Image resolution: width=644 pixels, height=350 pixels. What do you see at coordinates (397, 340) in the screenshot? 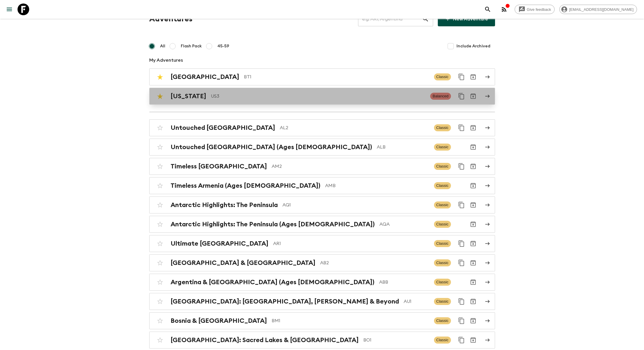
I see `p: BO1` at bounding box center [397, 340].